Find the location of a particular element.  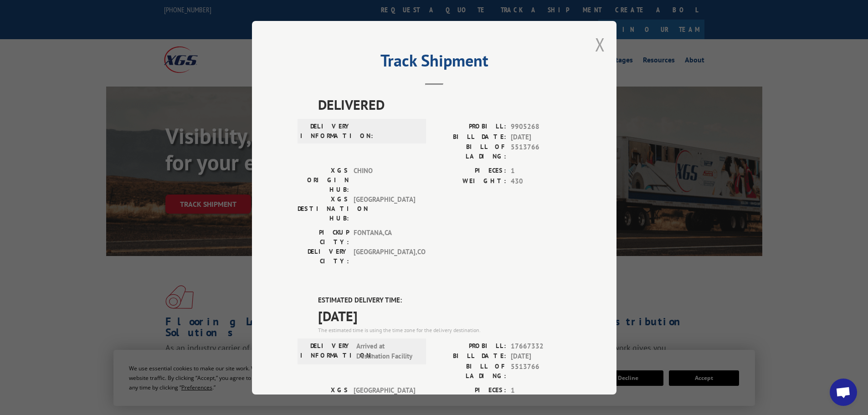

button: Close modal is located at coordinates (600, 44).